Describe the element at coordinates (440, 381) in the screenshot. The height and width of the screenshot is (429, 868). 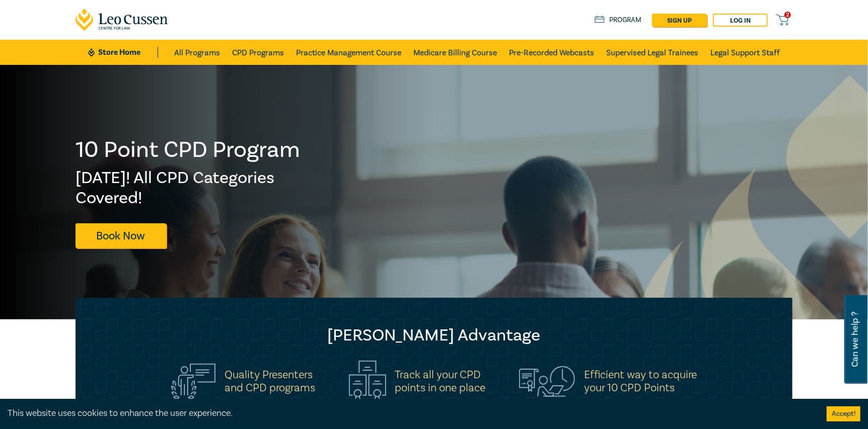
I see `h5: Track all your CPD points in one place` at that location.